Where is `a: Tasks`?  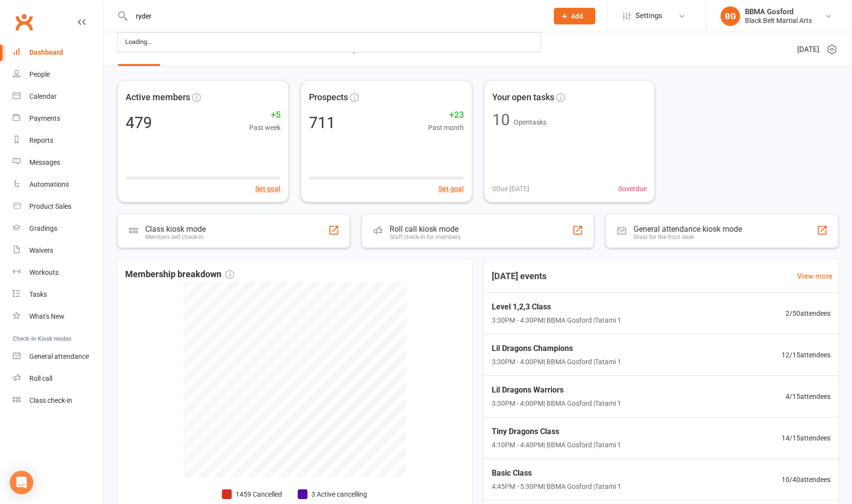
a: Tasks is located at coordinates (57, 294).